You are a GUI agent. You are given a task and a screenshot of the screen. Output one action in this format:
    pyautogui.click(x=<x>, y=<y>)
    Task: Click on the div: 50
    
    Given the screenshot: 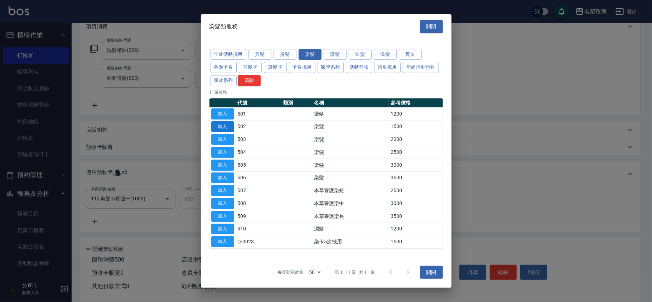 What is the action you would take?
    pyautogui.click(x=315, y=272)
    